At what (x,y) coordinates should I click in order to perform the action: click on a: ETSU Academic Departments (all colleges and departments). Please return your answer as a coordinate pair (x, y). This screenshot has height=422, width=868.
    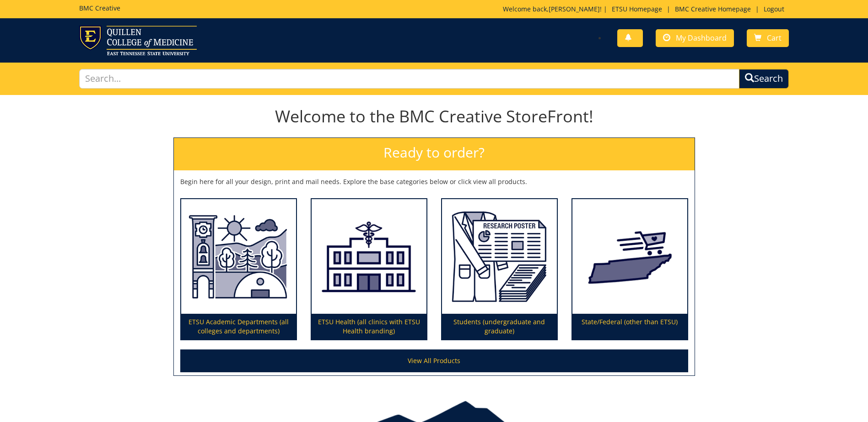
    Looking at the image, I should click on (238, 270).